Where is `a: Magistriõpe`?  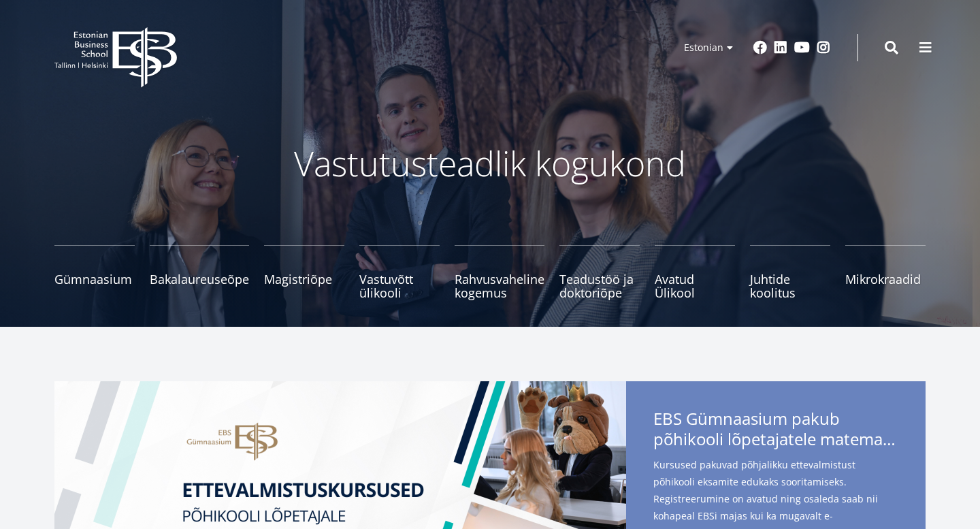
a: Magistriõpe is located at coordinates (304, 272).